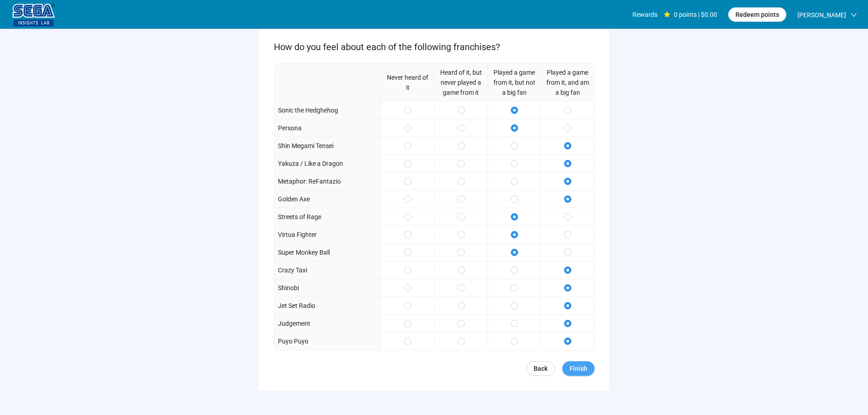 This screenshot has height=415, width=868. Describe the element at coordinates (578, 368) in the screenshot. I see `span: Finish` at that location.